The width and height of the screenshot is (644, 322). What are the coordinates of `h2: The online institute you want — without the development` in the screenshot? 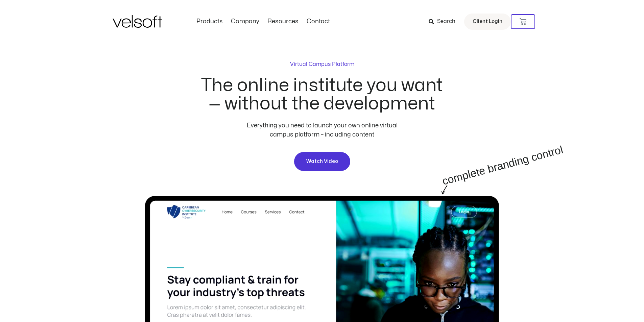 It's located at (322, 95).